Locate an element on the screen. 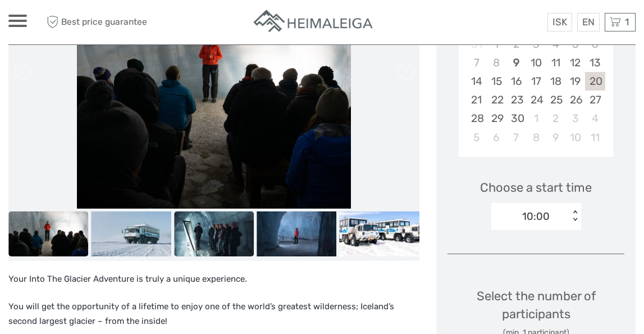 This screenshot has height=334, width=644. div: Choose Wednesday, October 8th, 2025 is located at coordinates (536, 138).